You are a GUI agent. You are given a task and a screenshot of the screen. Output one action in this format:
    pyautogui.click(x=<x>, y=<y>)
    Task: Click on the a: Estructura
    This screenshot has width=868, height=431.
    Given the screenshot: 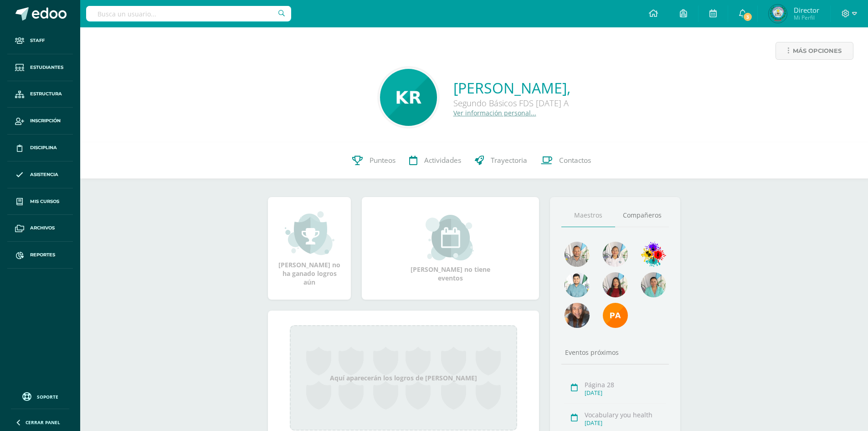 What is the action you would take?
    pyautogui.click(x=40, y=95)
    